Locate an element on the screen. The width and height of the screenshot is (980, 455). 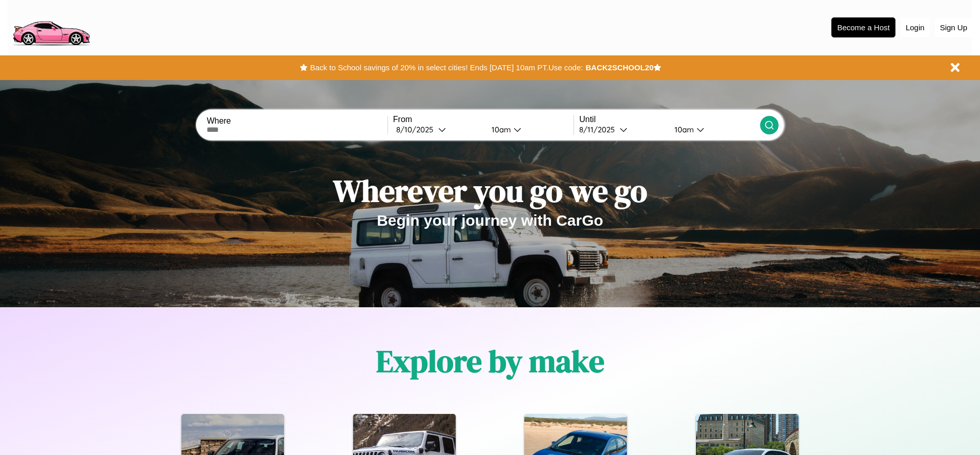
label: Until is located at coordinates (669, 119).